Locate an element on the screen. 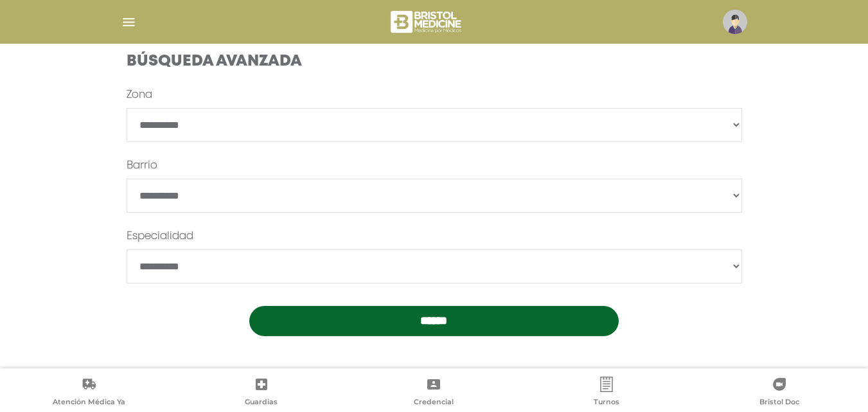 Image resolution: width=868 pixels, height=412 pixels. h4: Búsqueda Avanzada is located at coordinates (434, 62).